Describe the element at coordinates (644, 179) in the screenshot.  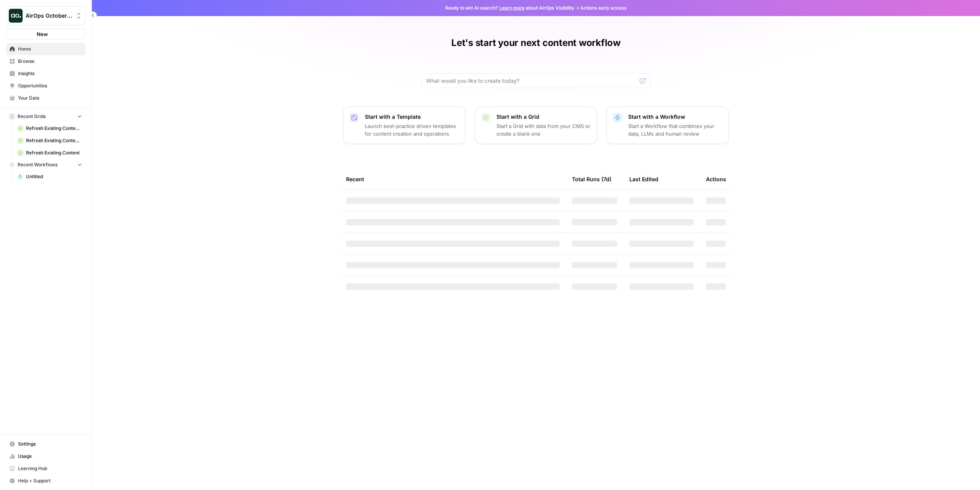
I see `div: Last Edited` at that location.